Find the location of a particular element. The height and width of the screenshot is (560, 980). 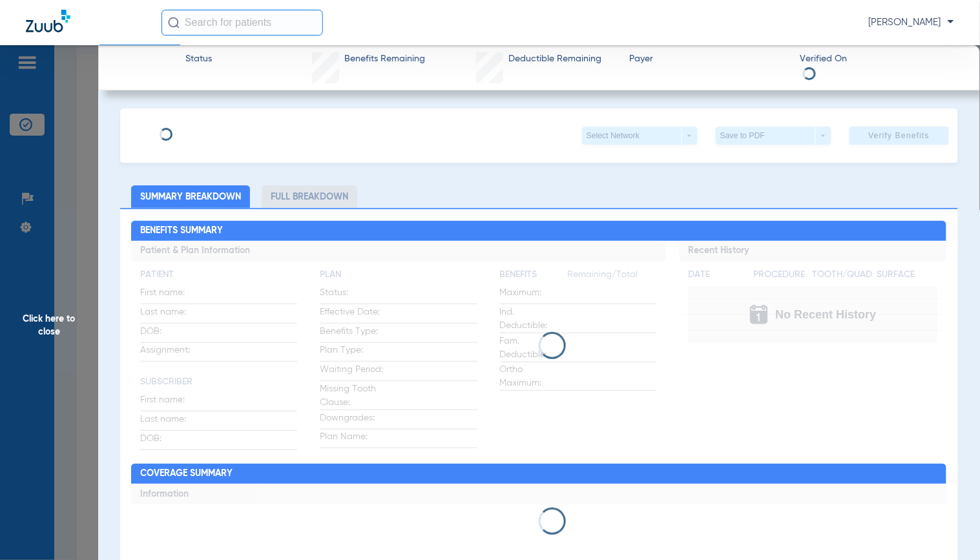

span: Benefits Remaining is located at coordinates (385, 59).